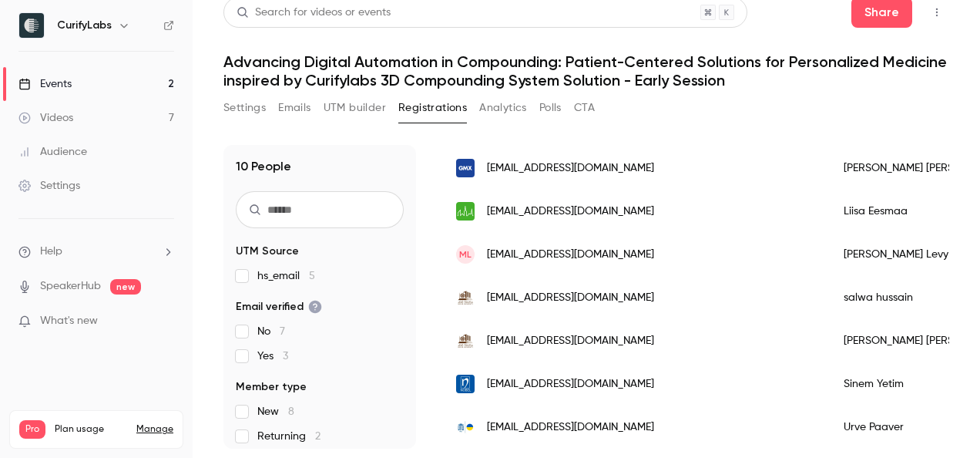 Image resolution: width=980 pixels, height=458 pixels. I want to click on div: Audience, so click(53, 152).